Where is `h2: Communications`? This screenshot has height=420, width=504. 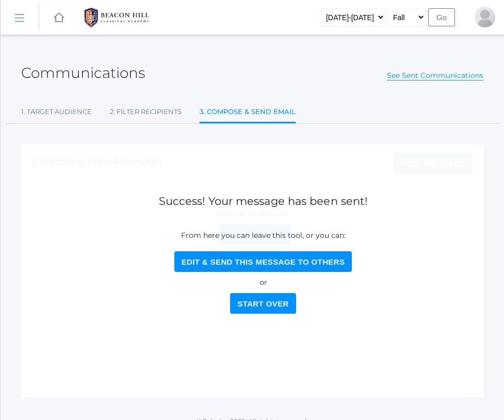
h2: Communications is located at coordinates (83, 73).